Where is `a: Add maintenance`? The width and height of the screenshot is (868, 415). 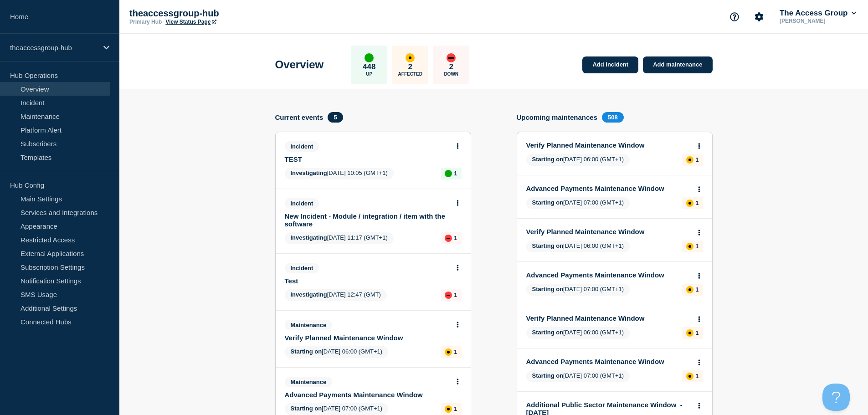
a: Add maintenance is located at coordinates (677, 65).